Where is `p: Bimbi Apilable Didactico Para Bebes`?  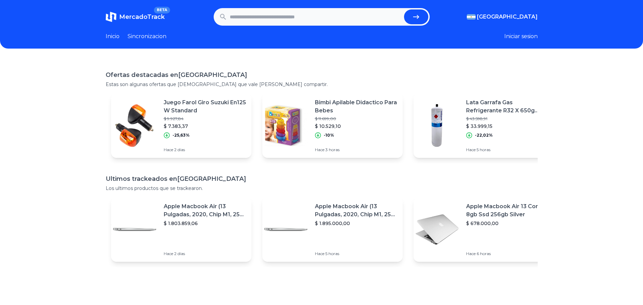
p: Bimbi Apilable Didactico Para Bebes is located at coordinates (356, 107).